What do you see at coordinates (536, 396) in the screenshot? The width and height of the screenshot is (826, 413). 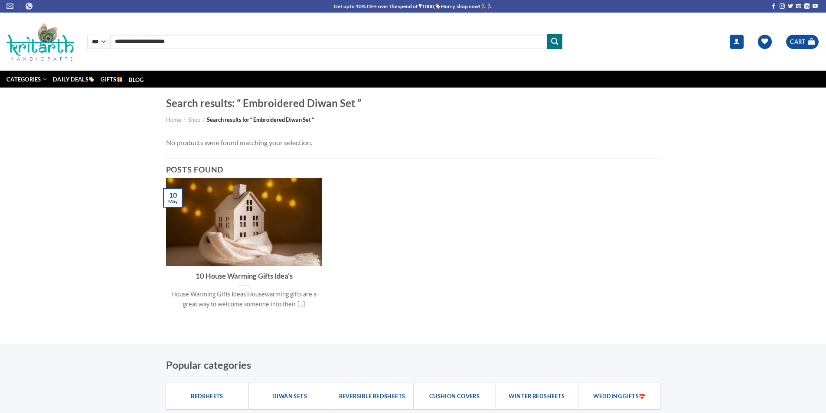 I see `span: Winter Bedsheets` at bounding box center [536, 396].